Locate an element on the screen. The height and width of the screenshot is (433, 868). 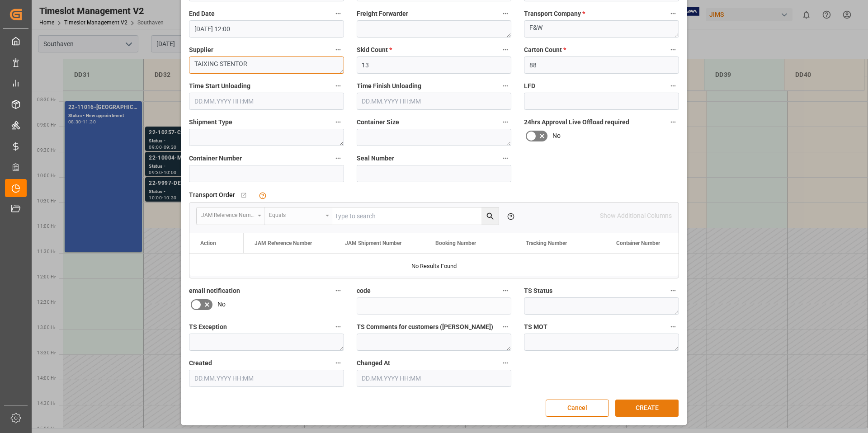
span: 24hrs Approval Live Offload required is located at coordinates (576, 122).